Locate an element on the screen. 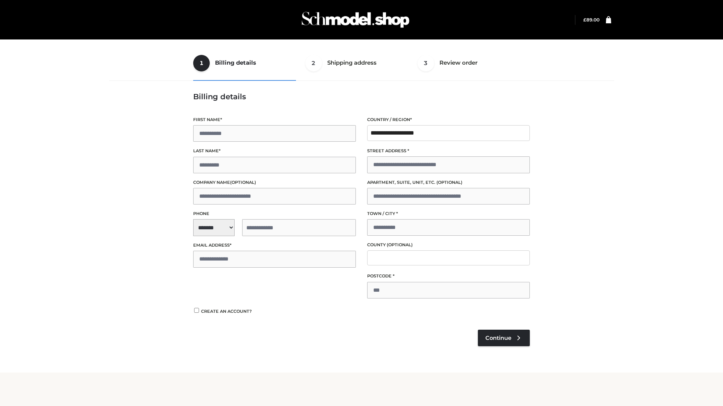  bdi: 89.00 is located at coordinates (591, 20).